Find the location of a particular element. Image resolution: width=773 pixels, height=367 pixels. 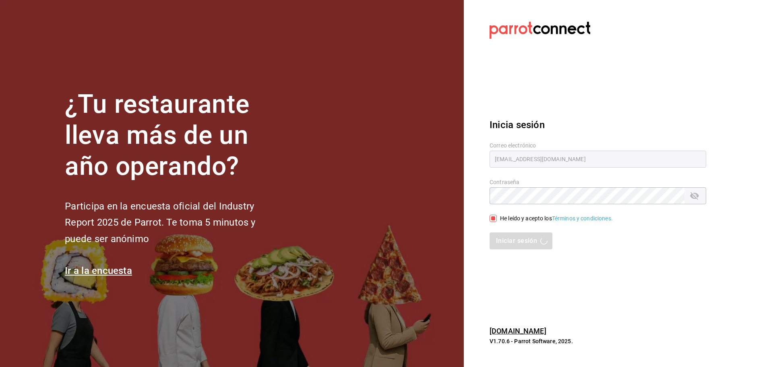

h1: ¿Tu restaurante lleva más de un año operando? is located at coordinates (174, 135).